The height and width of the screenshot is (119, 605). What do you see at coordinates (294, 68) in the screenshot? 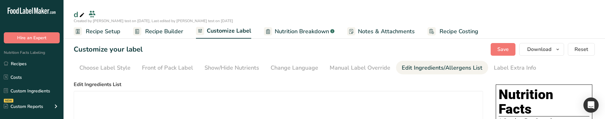
I see `div: Change Language` at bounding box center [294, 68].